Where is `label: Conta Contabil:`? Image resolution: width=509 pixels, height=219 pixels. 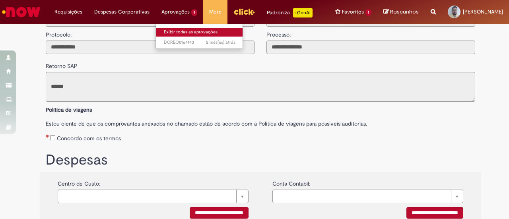 label: Conta Contabil: is located at coordinates (291, 182).